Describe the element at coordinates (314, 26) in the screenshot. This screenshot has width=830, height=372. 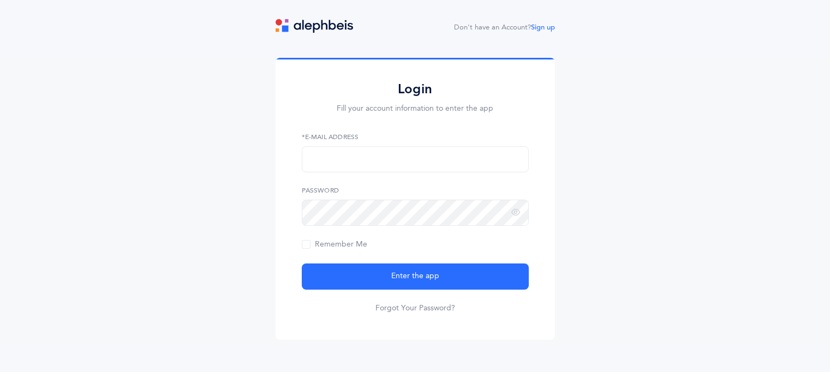
I see `img: logo.svg` at that location.